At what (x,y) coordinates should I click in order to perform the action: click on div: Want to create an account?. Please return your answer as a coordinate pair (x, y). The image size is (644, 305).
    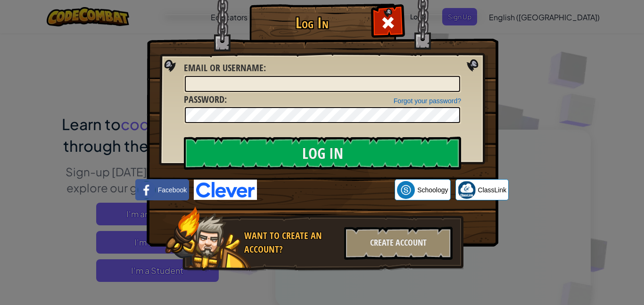
    Looking at the image, I should click on (292, 242).